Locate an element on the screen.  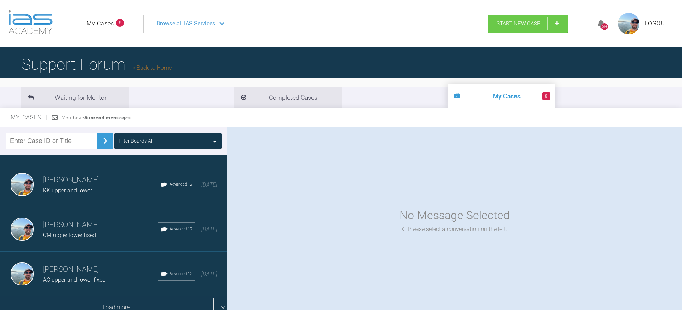
div: Filter Boards: All is located at coordinates (136, 141).